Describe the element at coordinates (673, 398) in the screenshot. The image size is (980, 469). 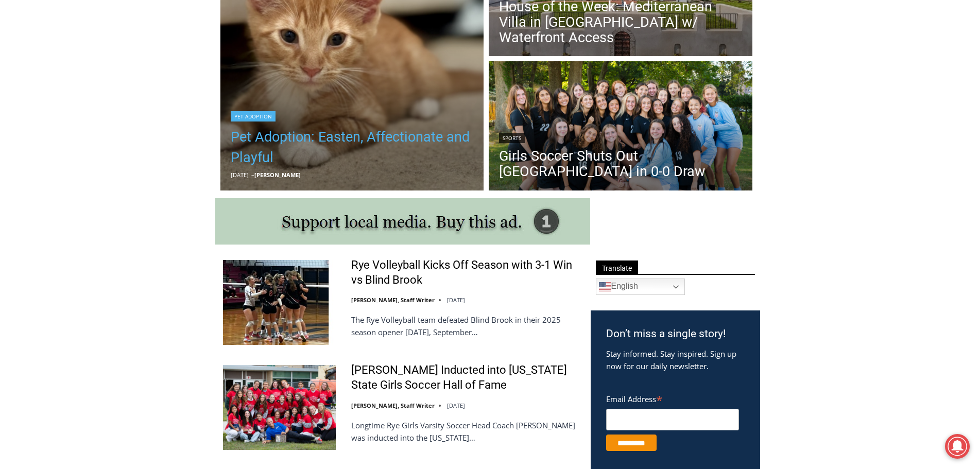
I see `label: Email Address` at that location.